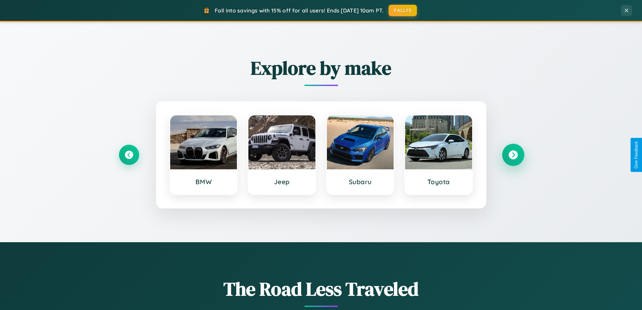 The image size is (642, 310). What do you see at coordinates (438, 182) in the screenshot?
I see `h3: Toyota` at bounding box center [438, 182].